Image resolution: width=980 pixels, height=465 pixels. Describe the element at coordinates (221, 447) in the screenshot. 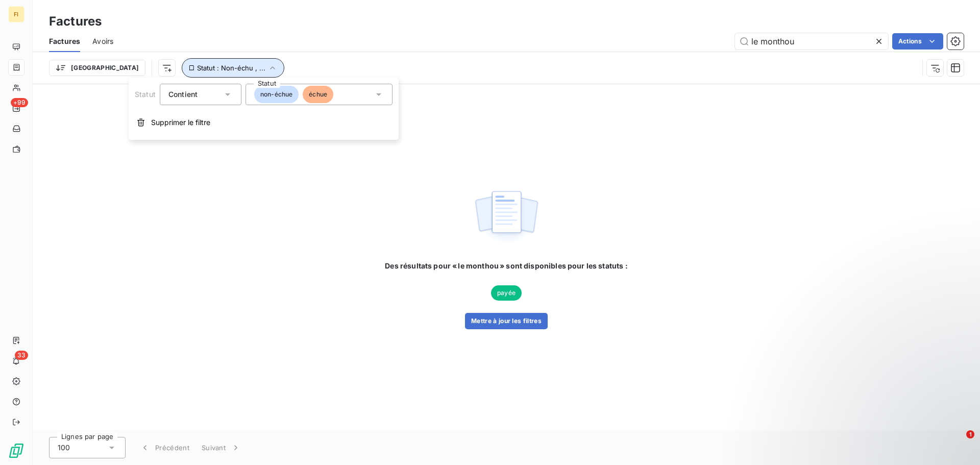

I see `button: Suivant` at that location.